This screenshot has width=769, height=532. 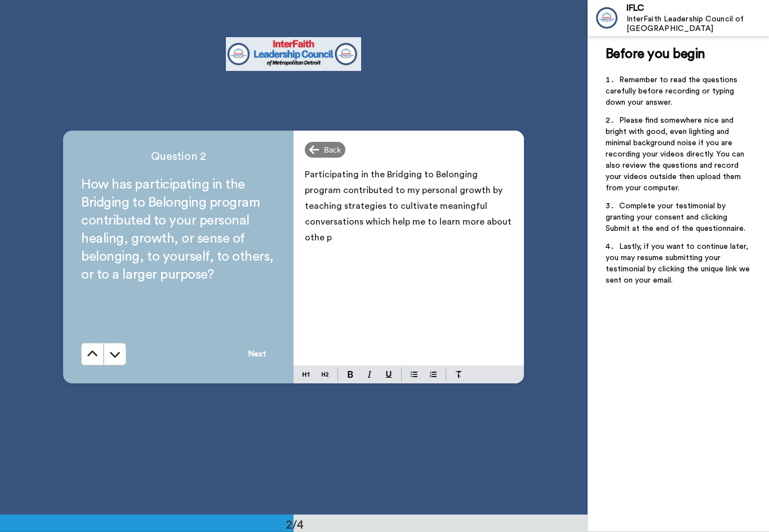 What do you see at coordinates (325, 150) in the screenshot?
I see `div: Back` at bounding box center [325, 150].